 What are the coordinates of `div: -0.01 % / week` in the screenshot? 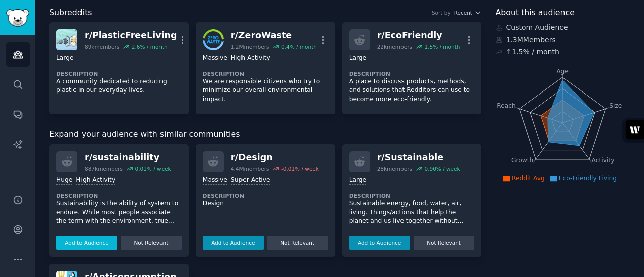 It's located at (300, 169).